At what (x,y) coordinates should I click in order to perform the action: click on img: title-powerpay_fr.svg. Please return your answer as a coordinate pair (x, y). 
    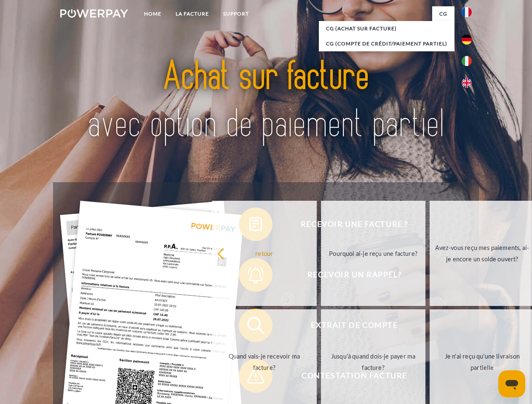
    Looking at the image, I should click on (266, 100).